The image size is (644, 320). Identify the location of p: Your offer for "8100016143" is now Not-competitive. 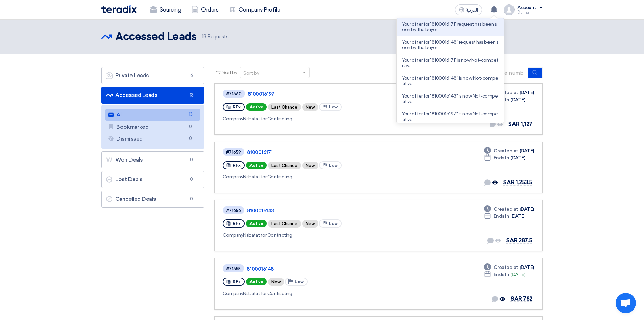
(450, 99).